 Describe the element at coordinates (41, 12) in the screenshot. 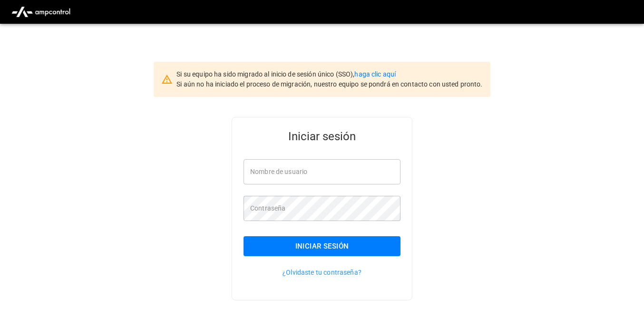

I see `img: ampcontrol.io logo` at that location.